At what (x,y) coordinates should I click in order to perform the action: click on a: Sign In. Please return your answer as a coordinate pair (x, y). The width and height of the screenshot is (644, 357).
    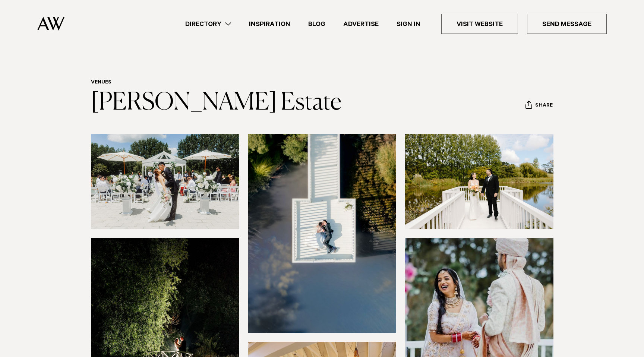
    Looking at the image, I should click on (408, 24).